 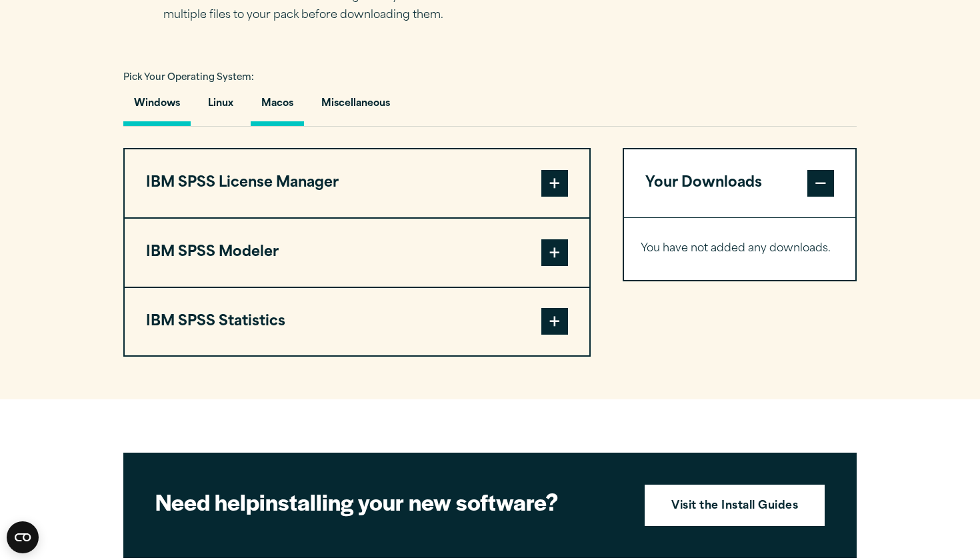 I want to click on strong: Visit the Install Guides, so click(x=735, y=507).